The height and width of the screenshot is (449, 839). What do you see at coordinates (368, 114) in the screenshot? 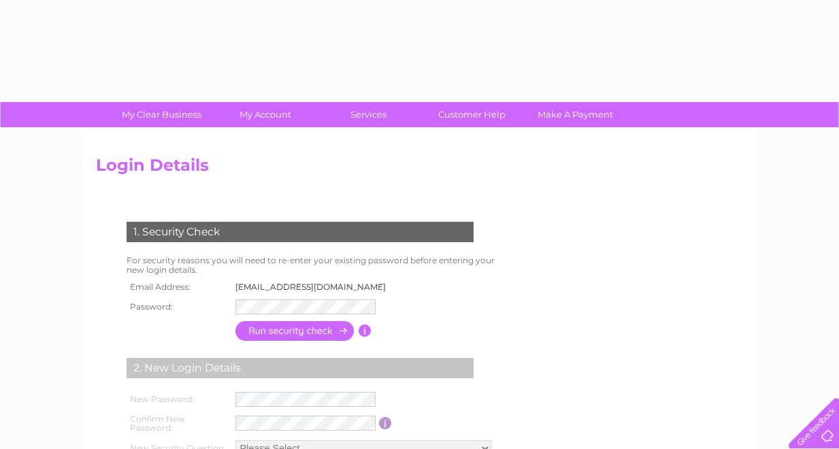
I see `a: Services` at bounding box center [368, 114].